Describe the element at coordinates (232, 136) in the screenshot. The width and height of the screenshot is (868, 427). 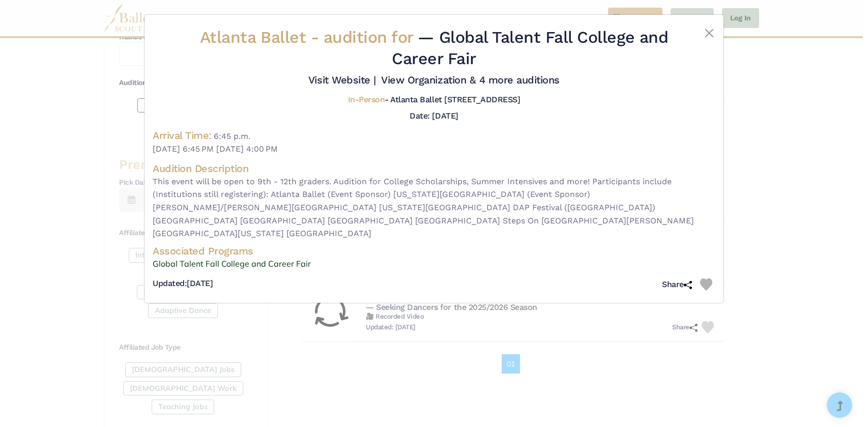
I see `span: 6:45 p.m.` at that location.